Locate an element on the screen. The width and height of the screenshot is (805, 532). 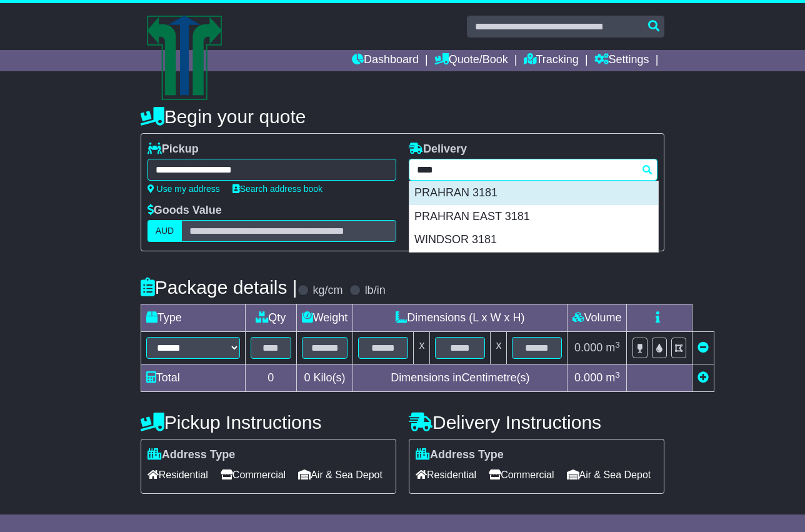
label: Goods Value is located at coordinates (184, 211).